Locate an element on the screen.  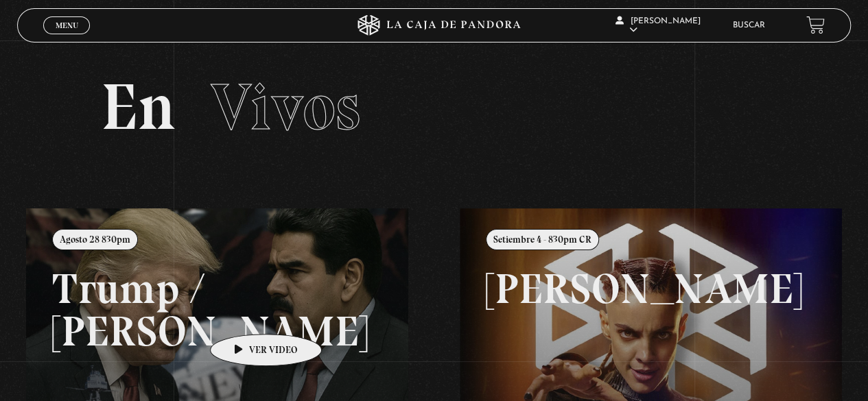
h2: En is located at coordinates (434, 107).